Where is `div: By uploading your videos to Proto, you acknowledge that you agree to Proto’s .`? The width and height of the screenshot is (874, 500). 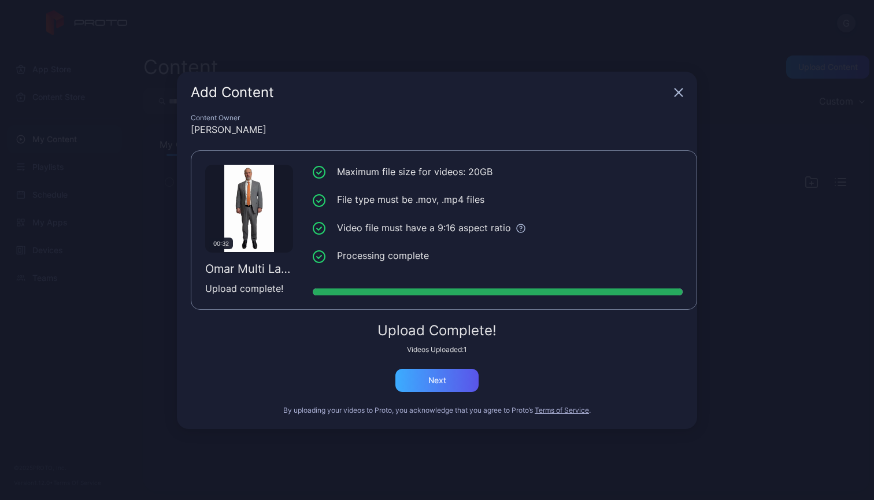 div: By uploading your videos to Proto, you acknowledge that you agree to Proto’s . is located at coordinates (437, 411).